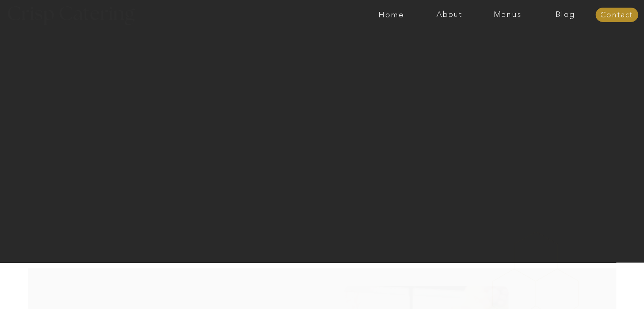  What do you see at coordinates (391, 15) in the screenshot?
I see `nav: Home` at bounding box center [391, 15].